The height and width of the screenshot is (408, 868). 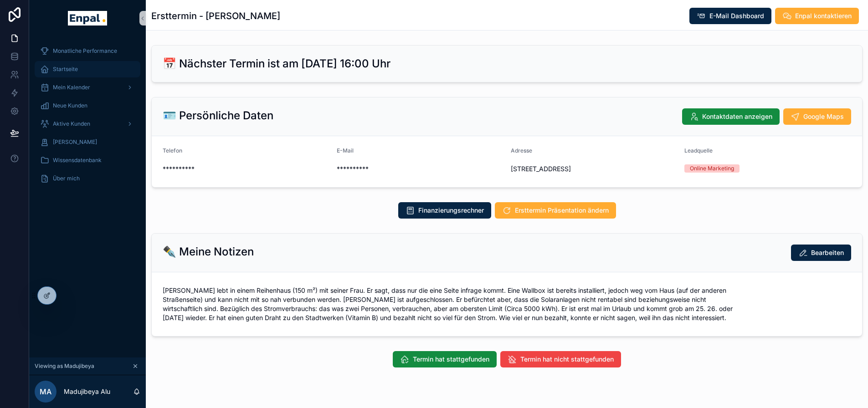 What do you see at coordinates (698, 150) in the screenshot?
I see `span: Leadquelle` at bounding box center [698, 150].